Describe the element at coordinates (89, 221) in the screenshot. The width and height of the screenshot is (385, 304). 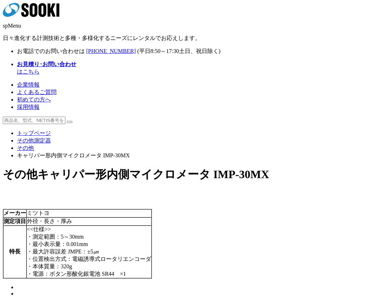
I see `td: 外径・長さ・厚み` at that location.